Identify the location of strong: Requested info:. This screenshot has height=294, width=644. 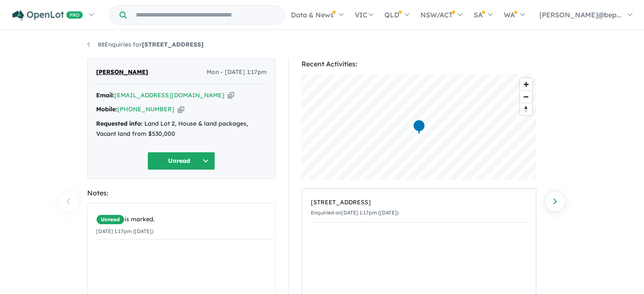
(119, 124).